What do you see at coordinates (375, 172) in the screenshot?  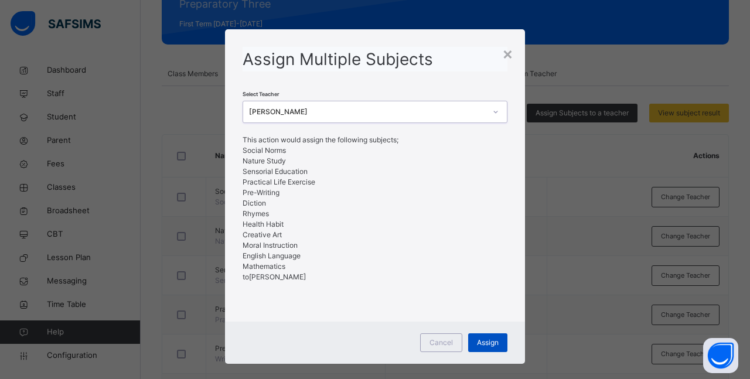 I see `li: Sensorial Education` at bounding box center [375, 172].